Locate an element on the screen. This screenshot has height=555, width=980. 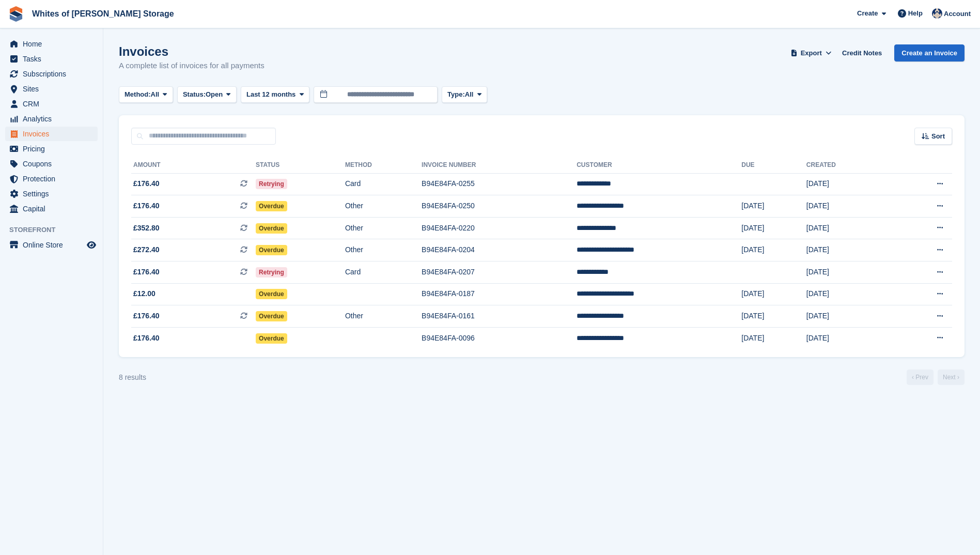
th: Status is located at coordinates (300, 165).